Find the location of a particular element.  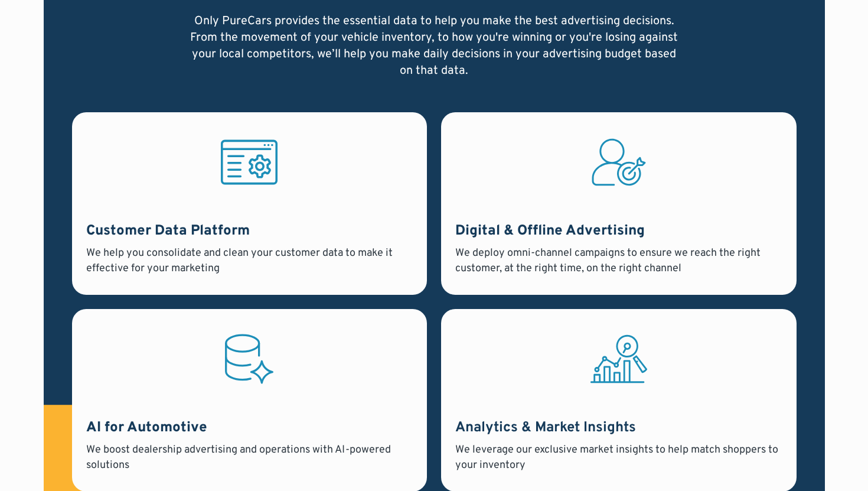

strong: Analytics & Market Insights is located at coordinates (546, 428).